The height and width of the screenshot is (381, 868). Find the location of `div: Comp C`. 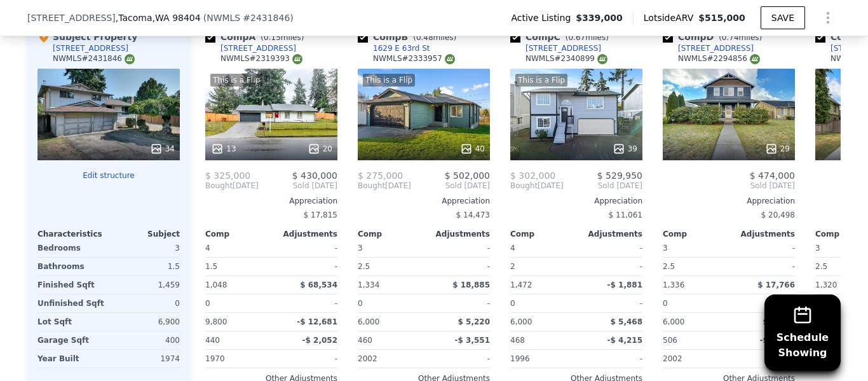

div: Comp C is located at coordinates (561, 37).